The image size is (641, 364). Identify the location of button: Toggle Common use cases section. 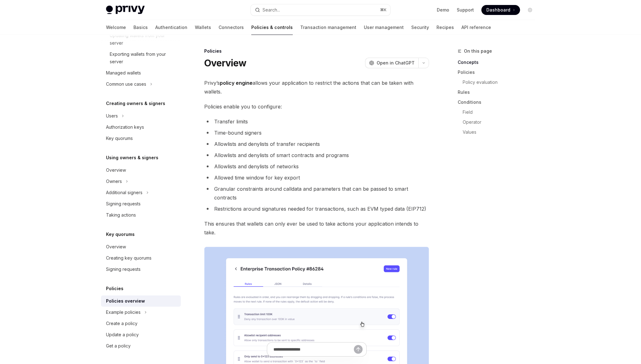
(141, 84).